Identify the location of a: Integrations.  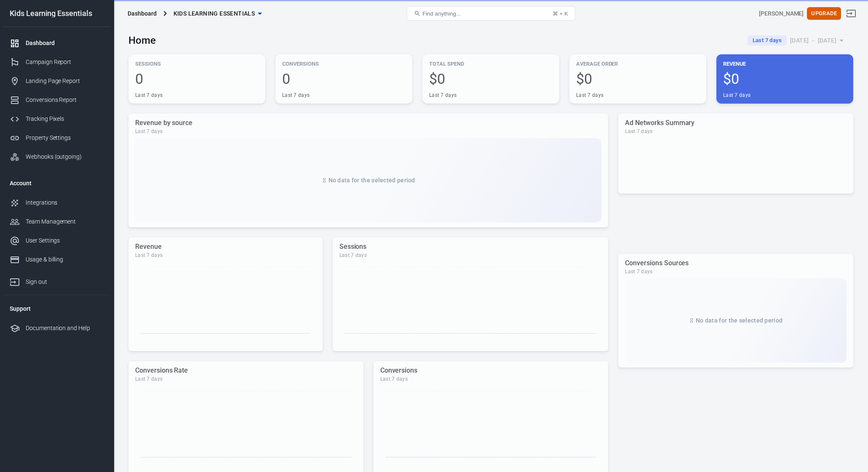
(57, 202).